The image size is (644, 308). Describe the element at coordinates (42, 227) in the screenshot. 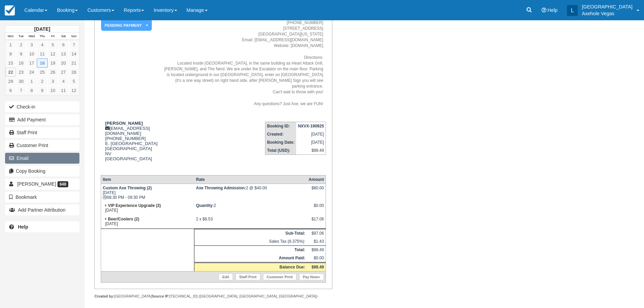

I see `a: Help` at that location.